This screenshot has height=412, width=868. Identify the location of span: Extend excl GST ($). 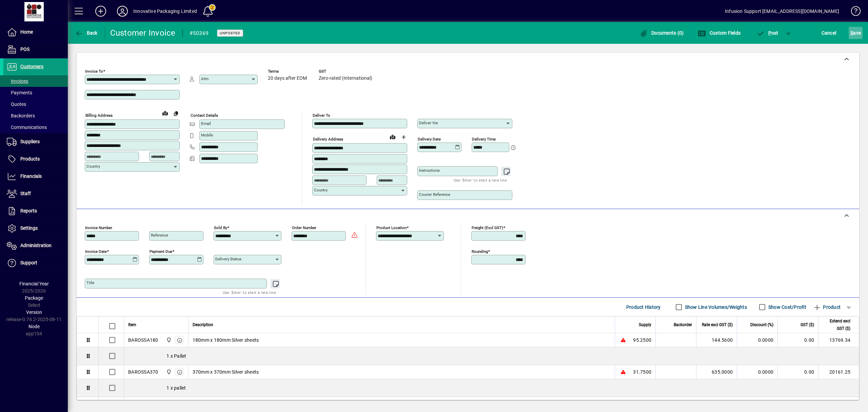
(836, 324).